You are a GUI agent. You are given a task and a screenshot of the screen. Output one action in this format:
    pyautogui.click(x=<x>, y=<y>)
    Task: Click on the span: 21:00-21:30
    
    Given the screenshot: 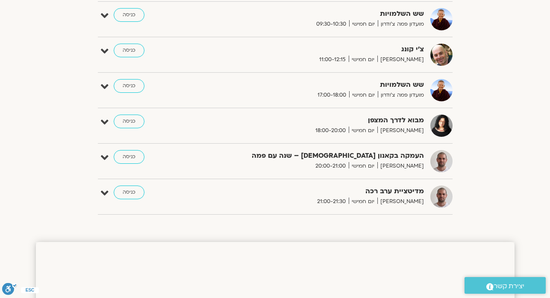 What is the action you would take?
    pyautogui.click(x=331, y=201)
    